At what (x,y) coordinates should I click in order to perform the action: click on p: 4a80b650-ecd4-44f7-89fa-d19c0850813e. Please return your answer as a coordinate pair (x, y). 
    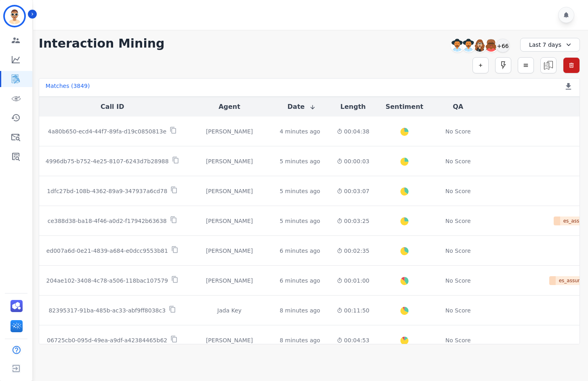
    Looking at the image, I should click on (107, 131).